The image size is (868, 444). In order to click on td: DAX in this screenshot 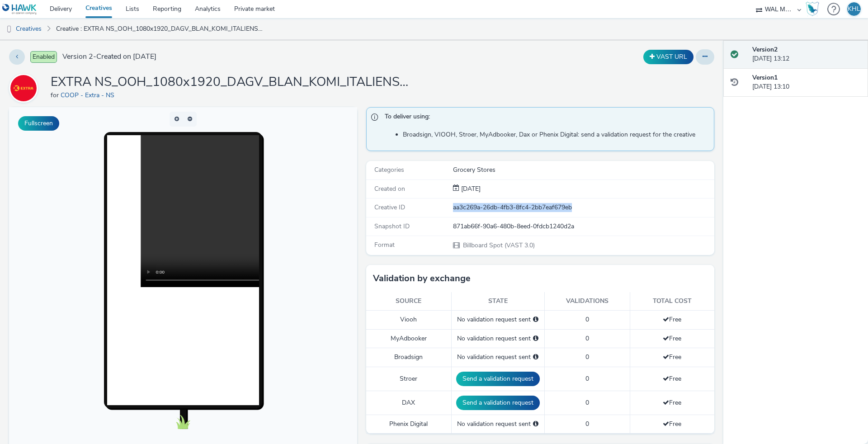, I will do `click(409, 403)`.